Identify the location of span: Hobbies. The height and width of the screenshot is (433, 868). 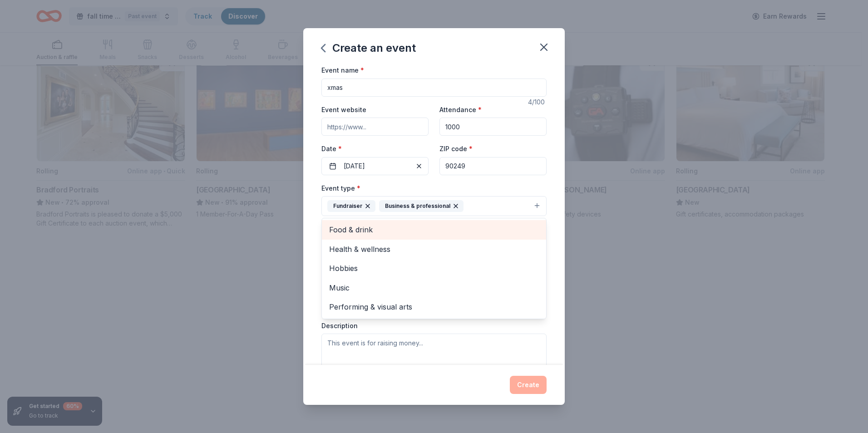
(434, 268).